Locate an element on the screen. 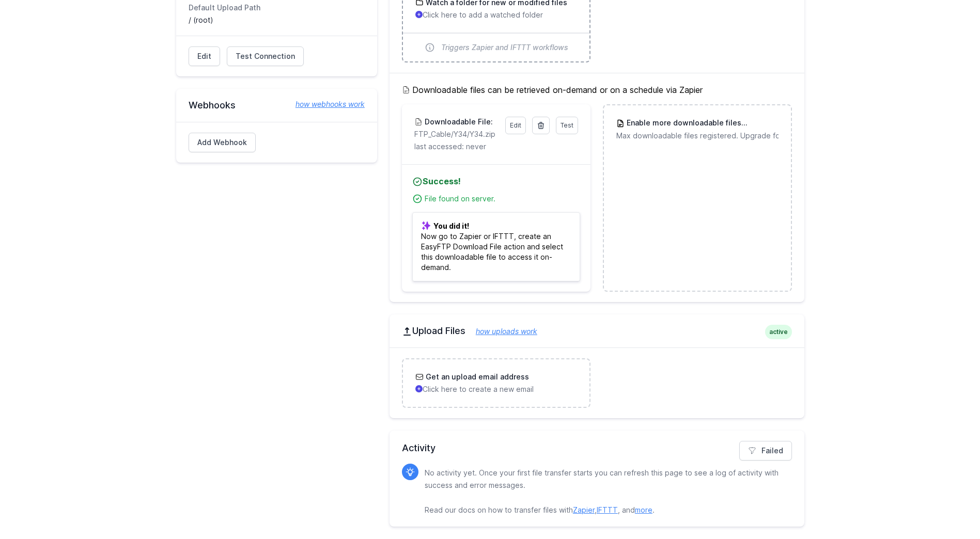  h2: Upload Files is located at coordinates (596, 331).